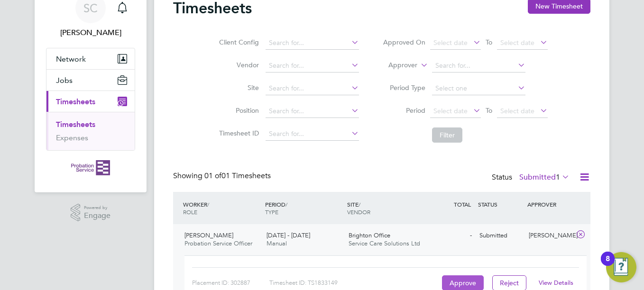  I want to click on img: probationservice-logo-retina.png, so click(90, 168).